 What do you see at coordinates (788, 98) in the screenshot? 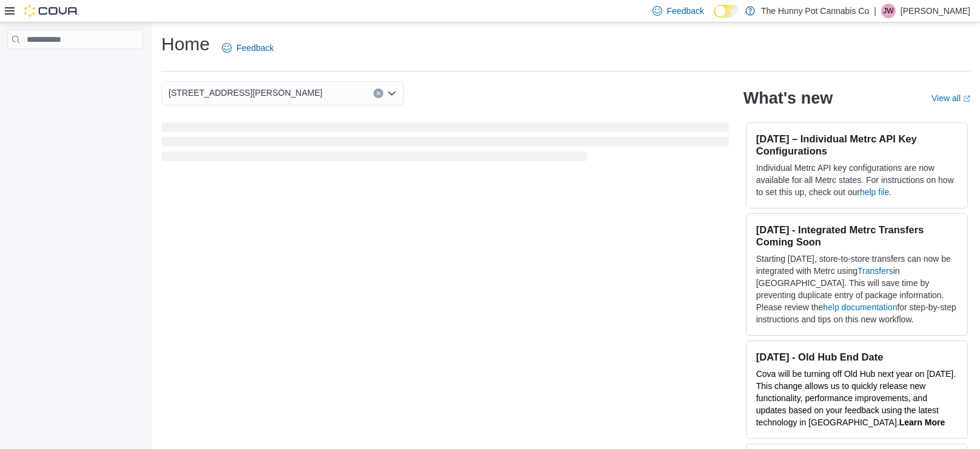
I see `h2: What's new` at bounding box center [788, 98].